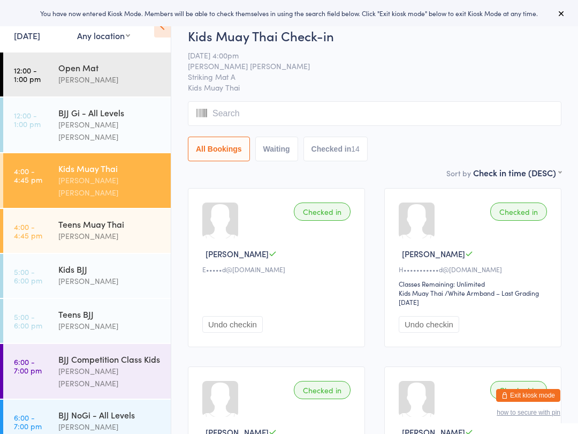 The width and height of the screenshot is (578, 434). Describe the element at coordinates (375, 35) in the screenshot. I see `h2: Kids Muay Thai Check-in` at that location.